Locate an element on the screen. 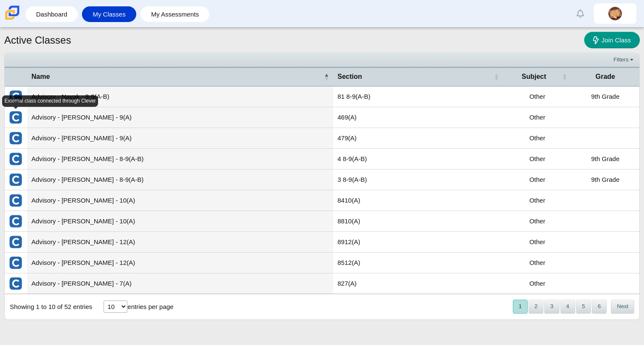  img: Carmen School of Science & Technology is located at coordinates (12, 13).